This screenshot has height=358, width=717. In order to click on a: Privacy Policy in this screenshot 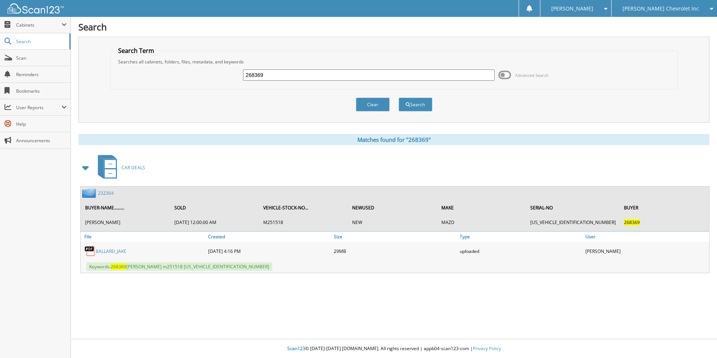, I will do `click(486, 348)`.